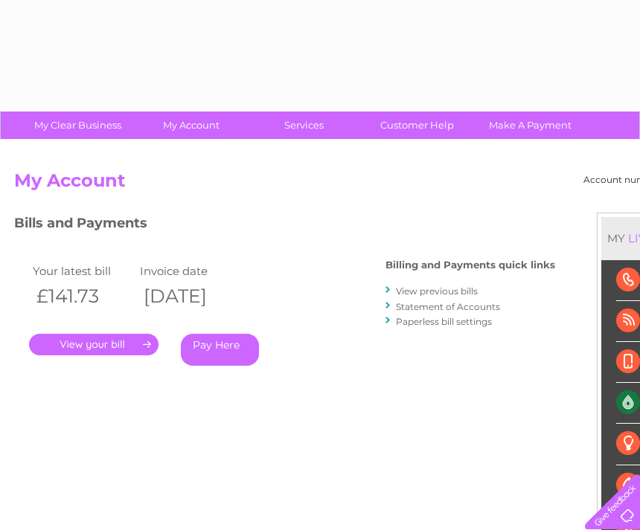 The width and height of the screenshot is (640, 530). I want to click on a: My Clear Business, so click(77, 125).